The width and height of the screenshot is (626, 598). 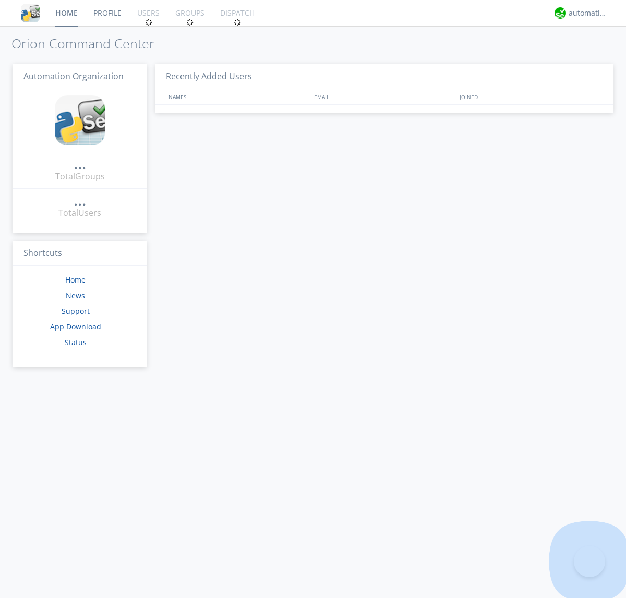 I want to click on h3: Shortcuts, so click(x=80, y=253).